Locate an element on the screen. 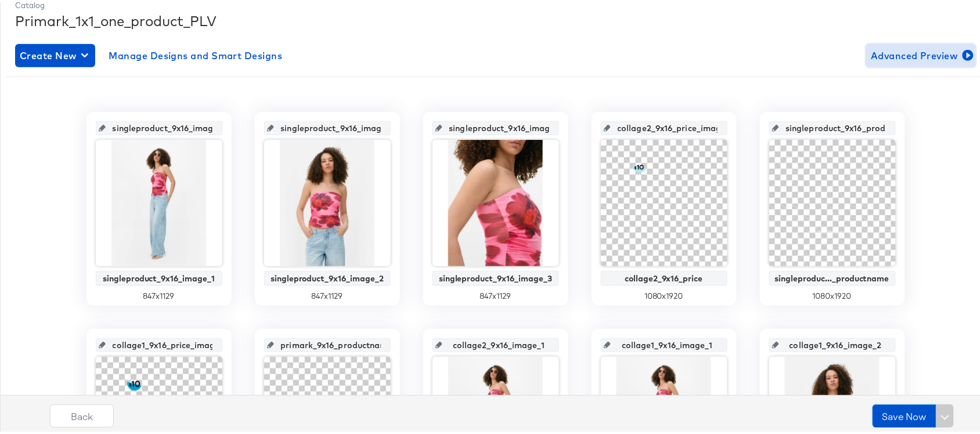 Image resolution: width=980 pixels, height=434 pixels. button: Manage Designs and Smart Designs is located at coordinates (196, 54).